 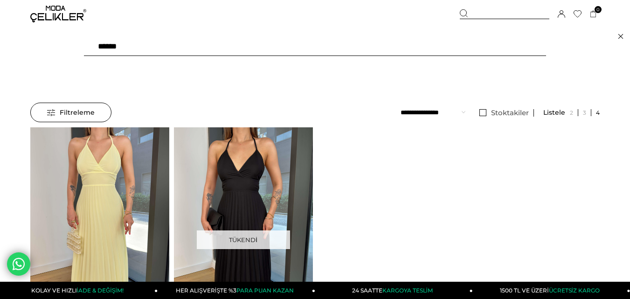 I want to click on img: logo, so click(x=58, y=14).